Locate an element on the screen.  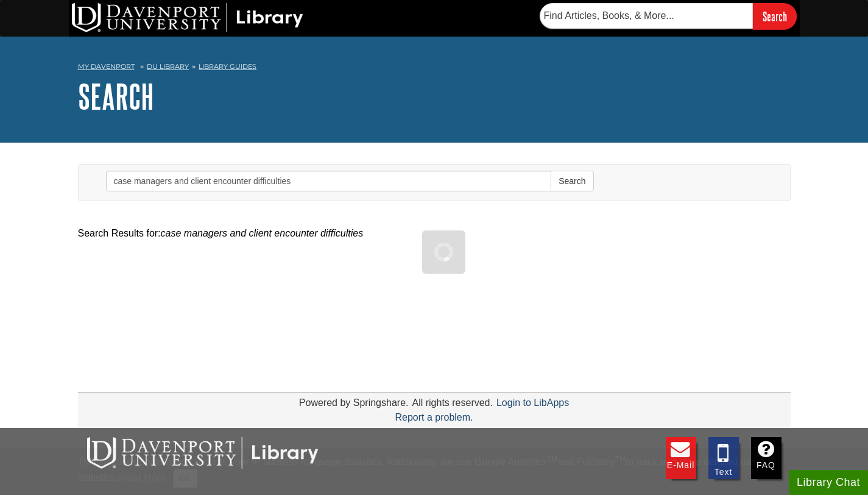
nav: breadcrumb is located at coordinates (434, 68).